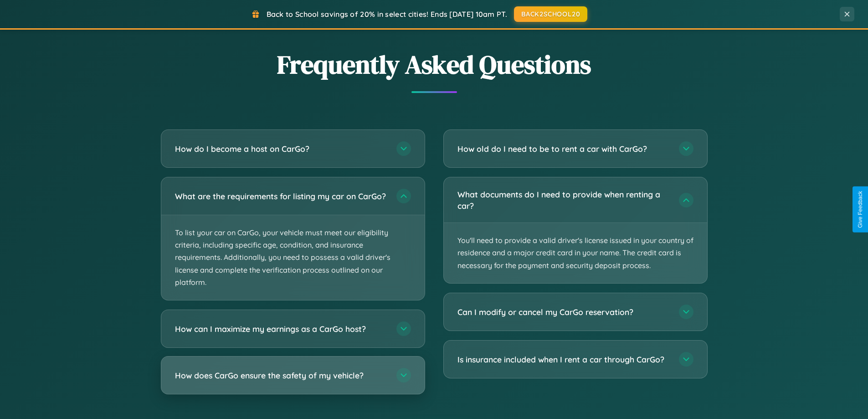  Describe the element at coordinates (293, 257) in the screenshot. I see `p: To list your car on CarGo, your vehicle must meet our eligibility criteria, including specific ag...` at that location.